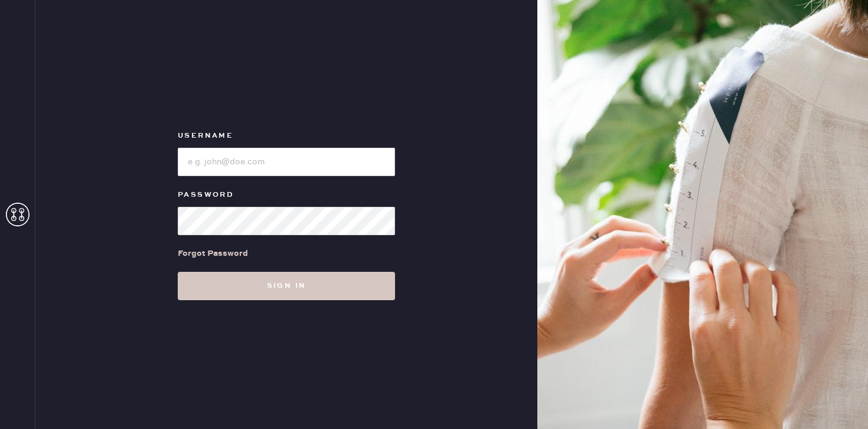 The width and height of the screenshot is (868, 429). I want to click on button: Sign in, so click(287, 286).